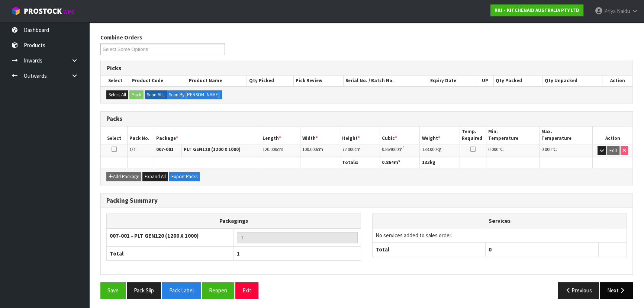 This screenshot has width=644, height=308. I want to click on h3: Packing Summary, so click(366, 200).